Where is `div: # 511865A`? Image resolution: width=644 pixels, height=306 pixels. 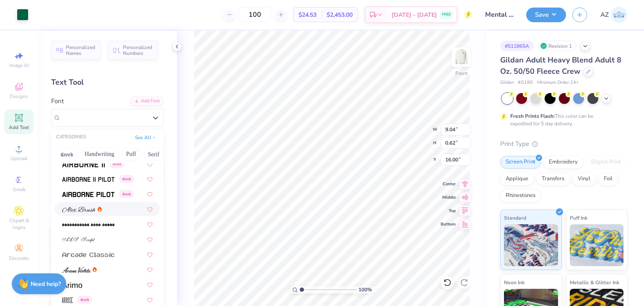 div: # 511865A is located at coordinates (517, 46).